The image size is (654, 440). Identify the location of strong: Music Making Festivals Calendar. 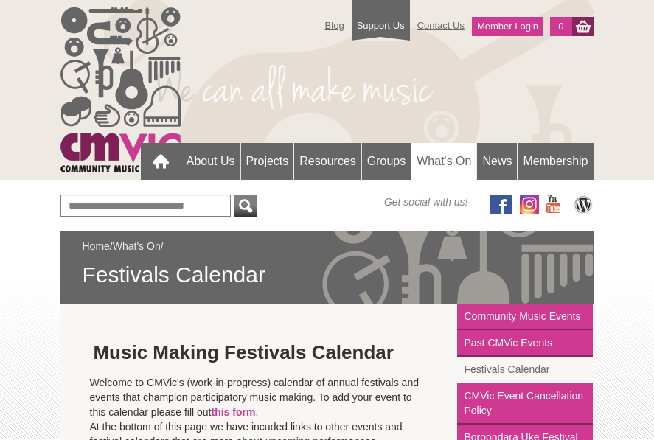
(242, 352).